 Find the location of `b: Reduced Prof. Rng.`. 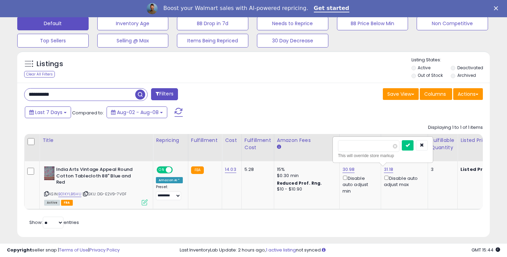

b: Reduced Prof. Rng. is located at coordinates (299, 183).